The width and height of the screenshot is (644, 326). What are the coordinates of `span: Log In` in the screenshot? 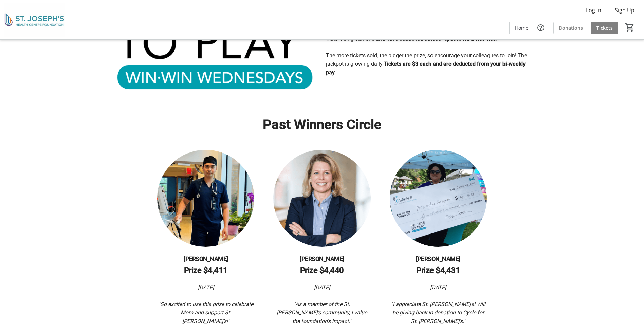 It's located at (593, 10).